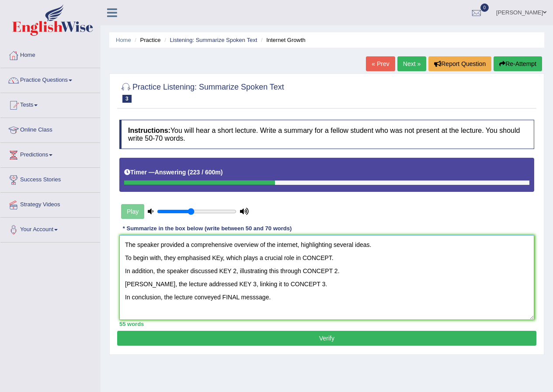 This screenshot has height=392, width=553. Describe the element at coordinates (50, 129) in the screenshot. I see `a: Online Class` at that location.